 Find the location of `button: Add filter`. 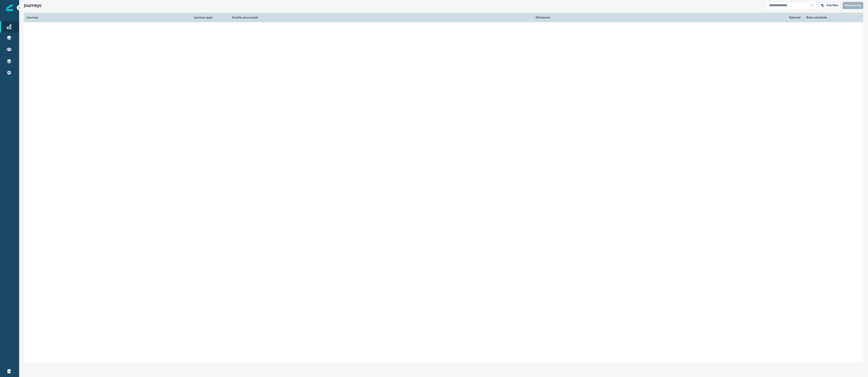

button: Add filter is located at coordinates (829, 5).